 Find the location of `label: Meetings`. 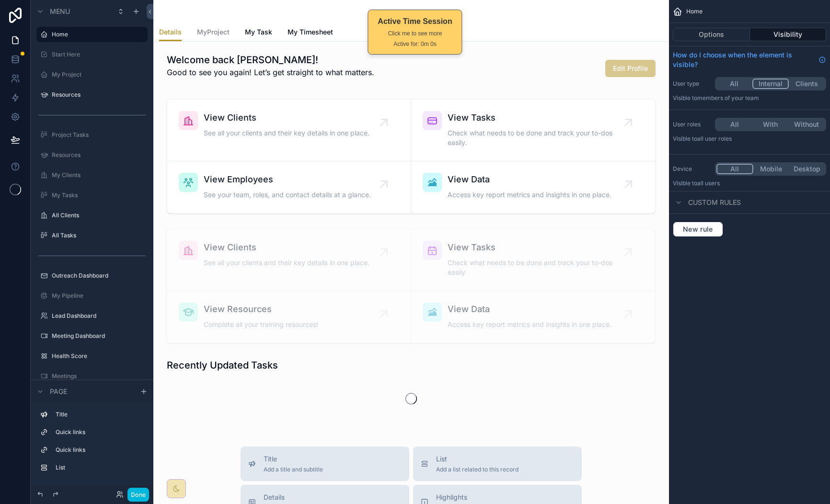

label: Meetings is located at coordinates (97, 376).